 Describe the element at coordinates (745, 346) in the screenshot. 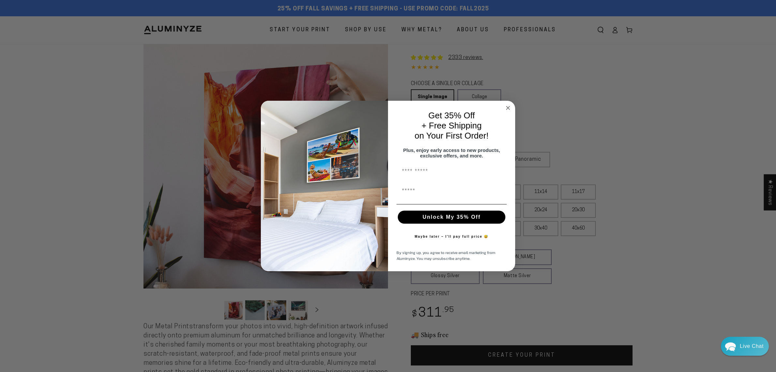

I see `div: Chat widget toggle` at that location.